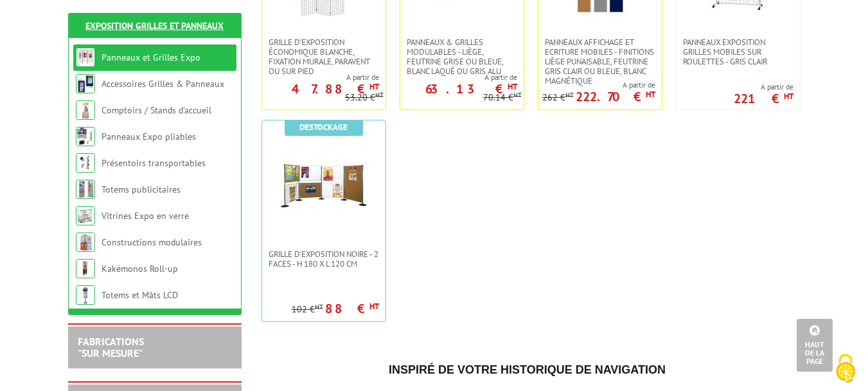 This screenshot has height=391, width=868. I want to click on a: Constructions modulaires, so click(151, 242).